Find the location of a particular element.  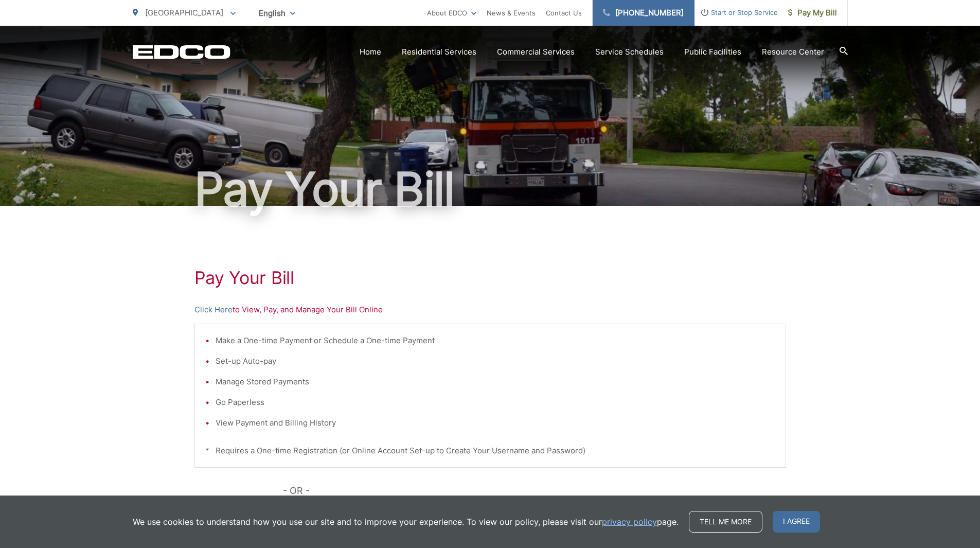

a: Click Here is located at coordinates (213, 310).